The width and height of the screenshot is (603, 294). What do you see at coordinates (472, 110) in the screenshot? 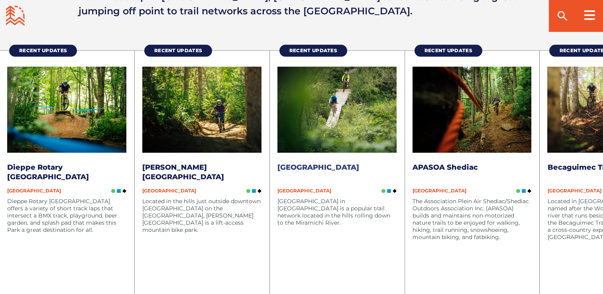
I see `img: MTB Atlantic APASOA Shediac Trail Network` at bounding box center [472, 110].